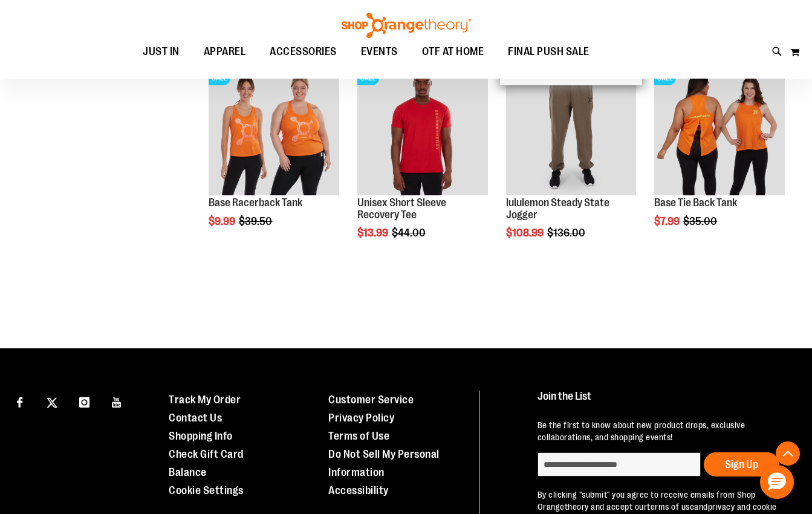  Describe the element at coordinates (255, 202) in the screenshot. I see `a: Base Racerback Tank` at that location.